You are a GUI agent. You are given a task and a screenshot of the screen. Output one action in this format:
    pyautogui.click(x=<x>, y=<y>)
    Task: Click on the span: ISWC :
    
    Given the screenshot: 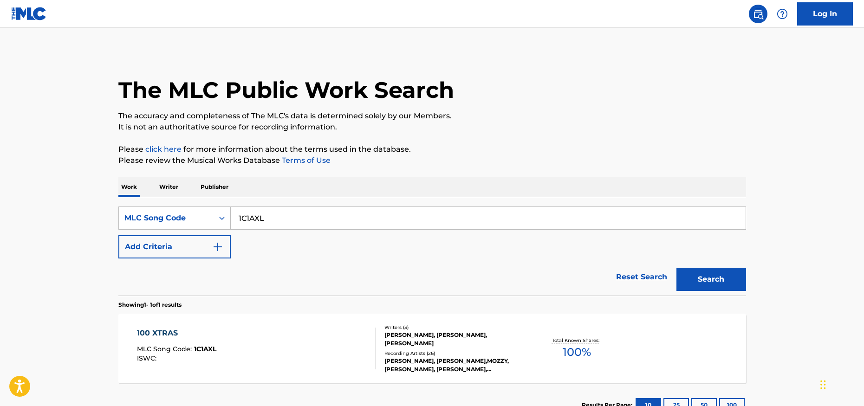 What is the action you would take?
    pyautogui.click(x=148, y=358)
    